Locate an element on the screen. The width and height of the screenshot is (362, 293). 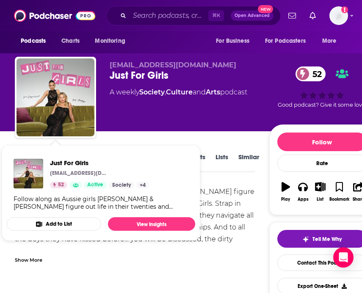
div: Play is located at coordinates (286, 200).